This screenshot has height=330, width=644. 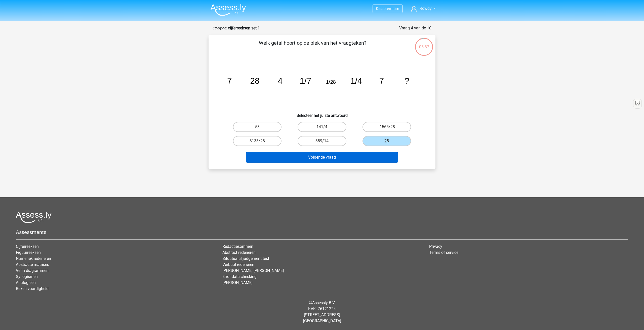 What do you see at coordinates (220, 28) in the screenshot?
I see `small: Categorie:` at bounding box center [220, 28].